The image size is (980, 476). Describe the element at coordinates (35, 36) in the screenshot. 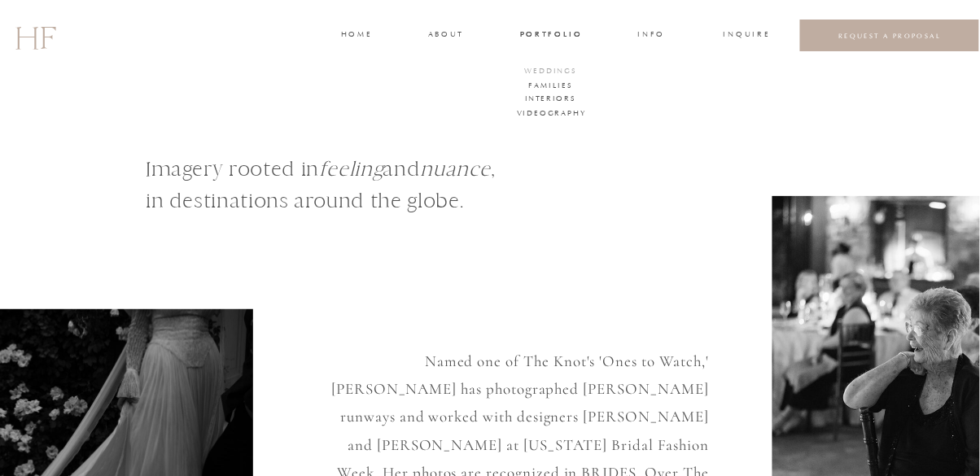

I see `a: HF` at that location.